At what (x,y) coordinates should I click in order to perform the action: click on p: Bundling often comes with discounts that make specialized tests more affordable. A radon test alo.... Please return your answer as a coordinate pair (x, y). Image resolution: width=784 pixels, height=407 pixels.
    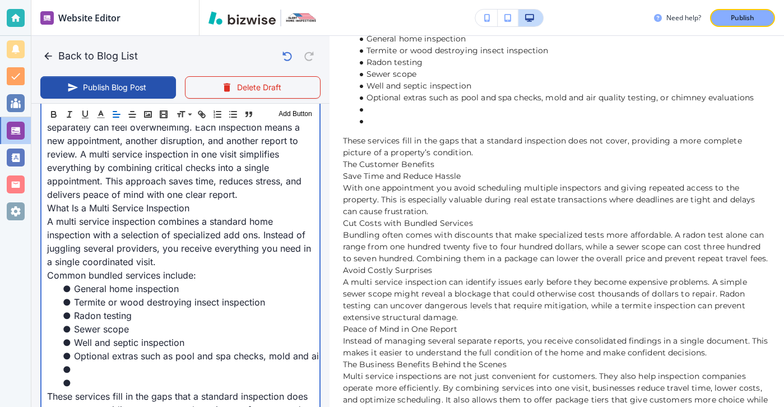
    Looking at the image, I should click on (557, 247).